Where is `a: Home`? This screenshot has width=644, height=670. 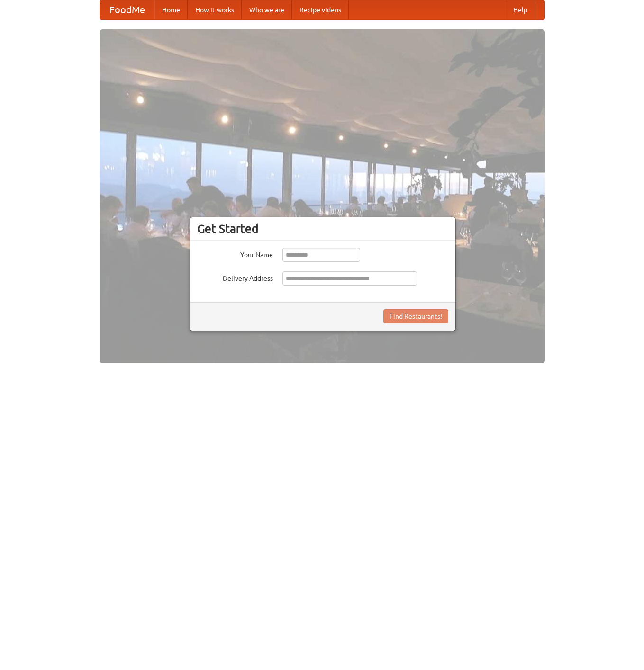 a: Home is located at coordinates (171, 10).